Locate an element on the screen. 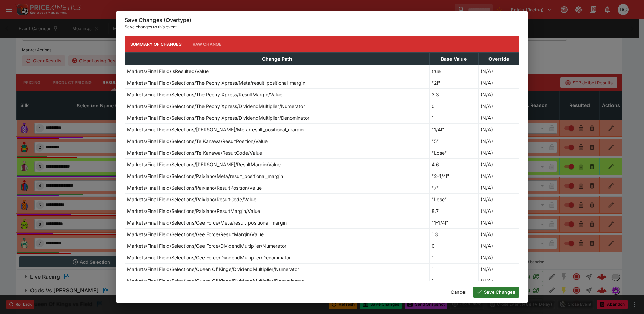 The image size is (644, 314). td: 3.3 is located at coordinates (453, 94).